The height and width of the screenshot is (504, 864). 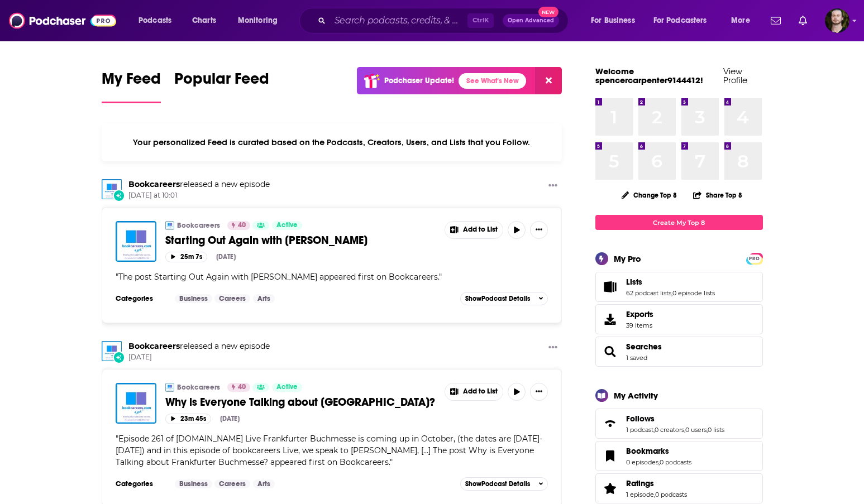 What do you see at coordinates (136, 241) in the screenshot?
I see `img: Starting Out Again with Lucy Melville` at bounding box center [136, 241].